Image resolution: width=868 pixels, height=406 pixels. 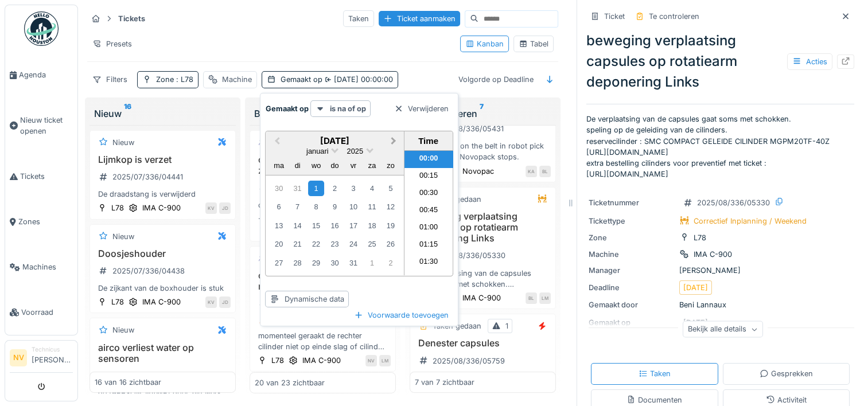 What do you see at coordinates (390, 244) in the screenshot?
I see `div: Choose zondag 26 januari 2025` at bounding box center [390, 244].